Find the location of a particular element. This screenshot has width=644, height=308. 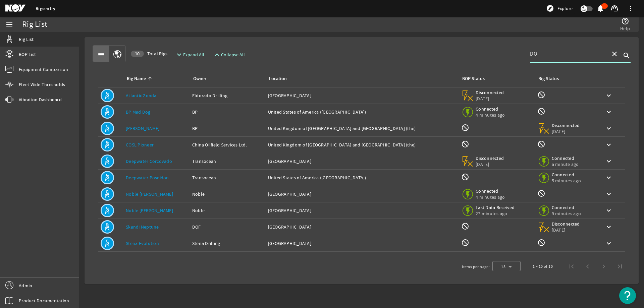

span: Rig List is located at coordinates (26, 39).